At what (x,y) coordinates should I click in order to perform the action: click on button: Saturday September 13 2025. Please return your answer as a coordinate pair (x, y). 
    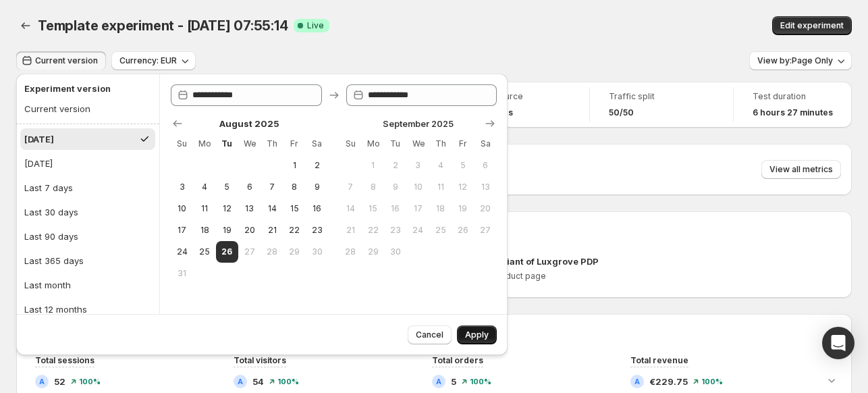
    Looking at the image, I should click on (485, 187).